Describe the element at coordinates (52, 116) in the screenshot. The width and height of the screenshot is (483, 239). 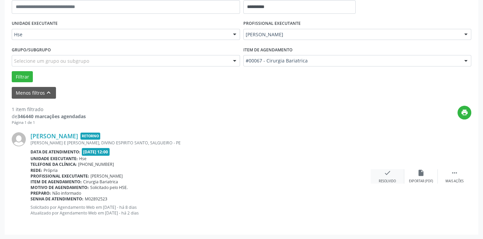
I see `strong: 346440 marcações agendadas` at that location.